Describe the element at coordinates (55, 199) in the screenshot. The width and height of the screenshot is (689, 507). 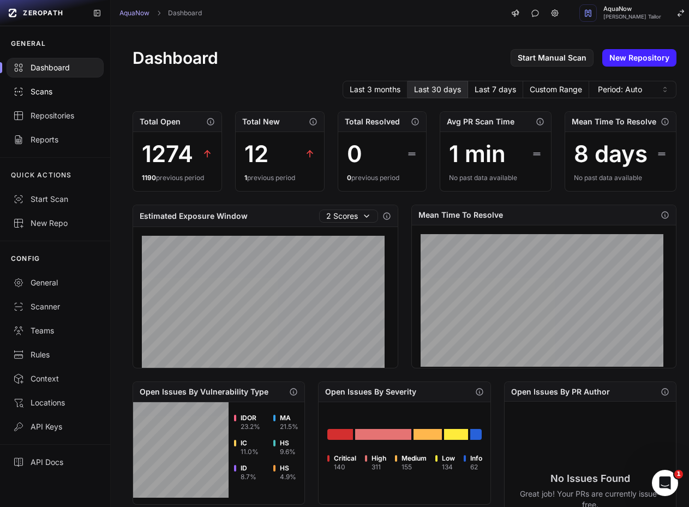
I see `div: Start Scan` at that location.